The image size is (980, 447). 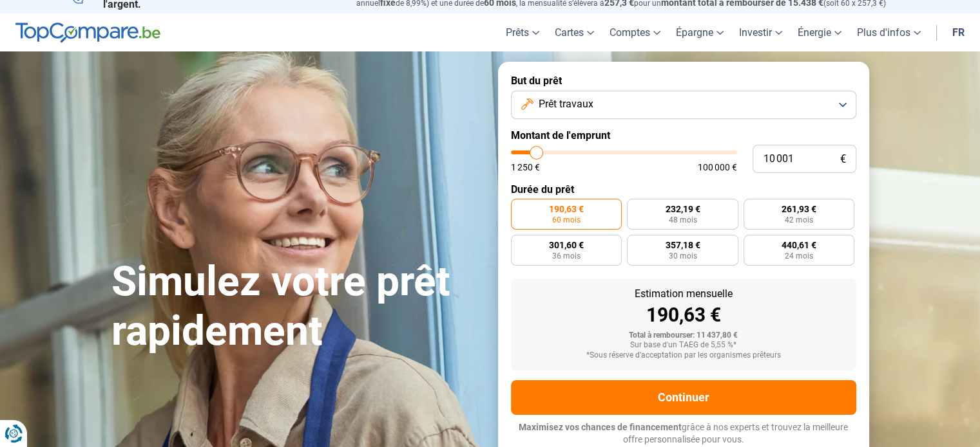 What do you see at coordinates (682, 220) in the screenshot?
I see `span: 48 mois` at bounding box center [682, 220].